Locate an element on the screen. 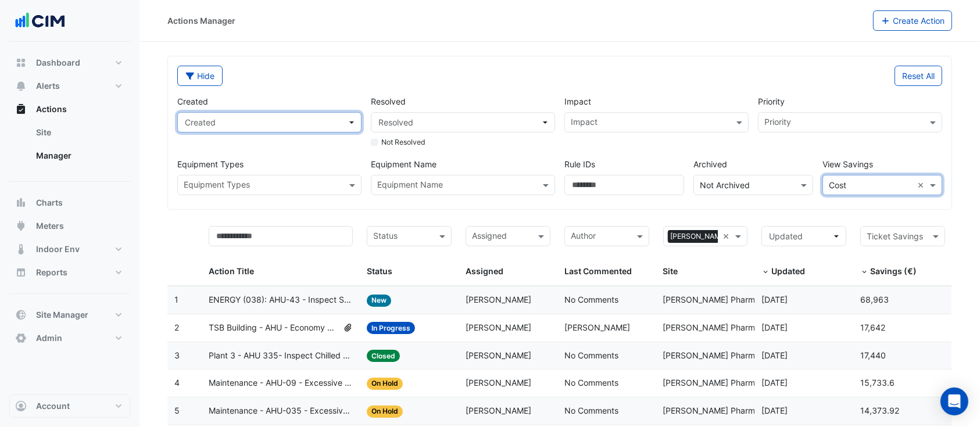 This screenshot has height=427, width=980. label: Impact is located at coordinates (578, 101).